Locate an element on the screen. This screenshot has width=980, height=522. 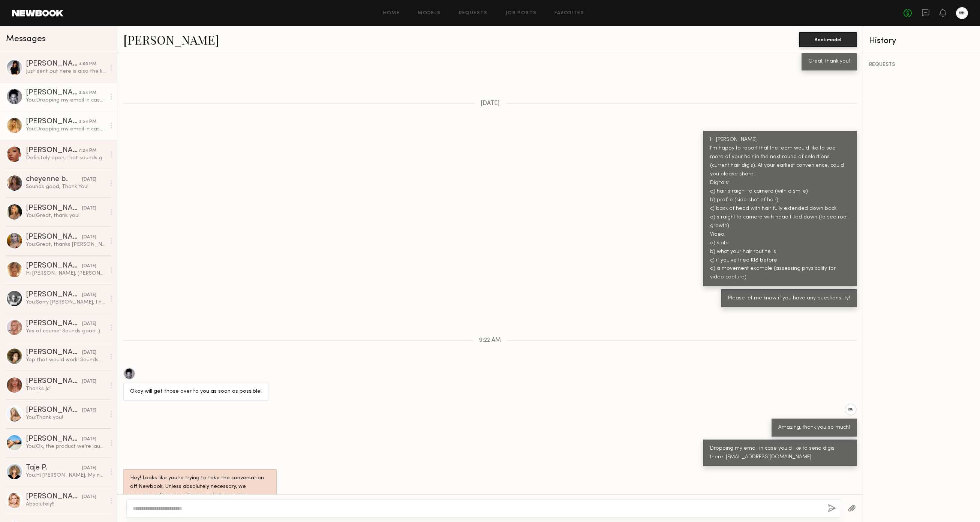
a: Home is located at coordinates (391, 13).